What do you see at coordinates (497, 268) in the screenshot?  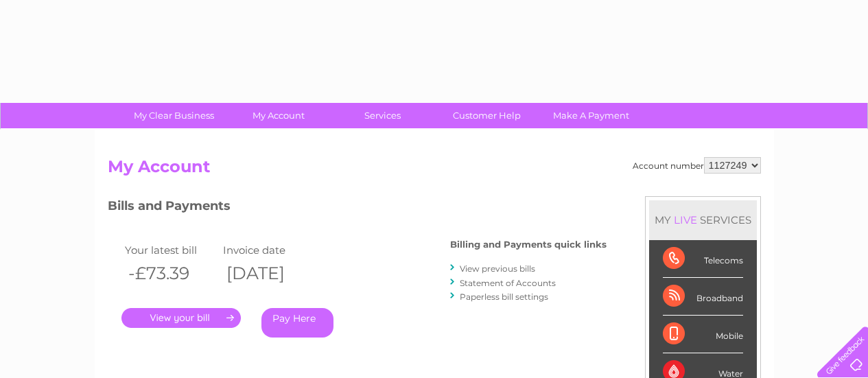 I see `a: View previous bills` at bounding box center [497, 268].